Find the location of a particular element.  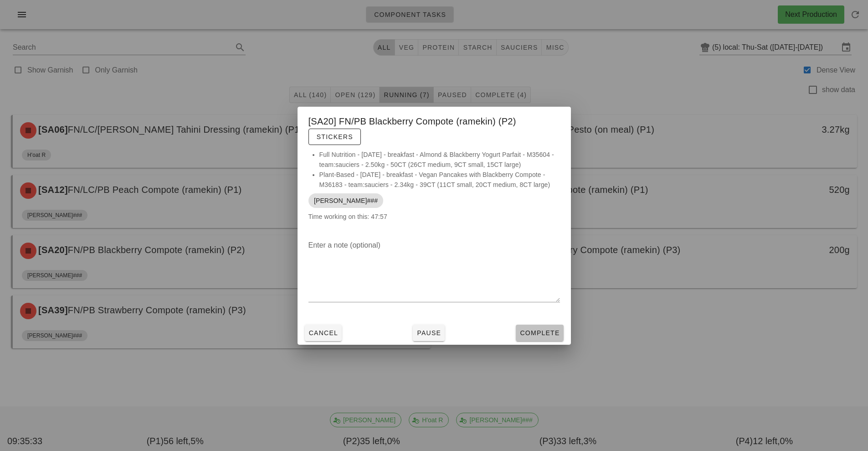

span: Stickers is located at coordinates (334, 136).